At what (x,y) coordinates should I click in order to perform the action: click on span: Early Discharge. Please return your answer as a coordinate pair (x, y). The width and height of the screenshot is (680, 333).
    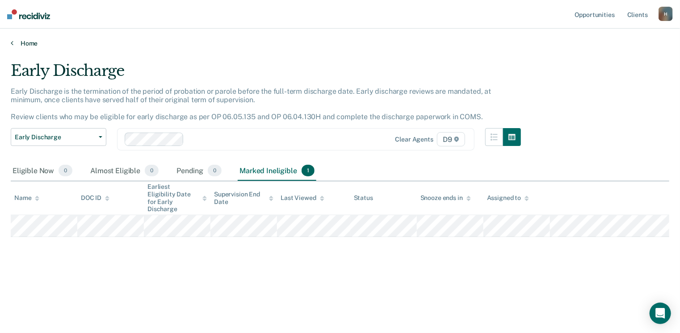
    Looking at the image, I should click on (55, 137).